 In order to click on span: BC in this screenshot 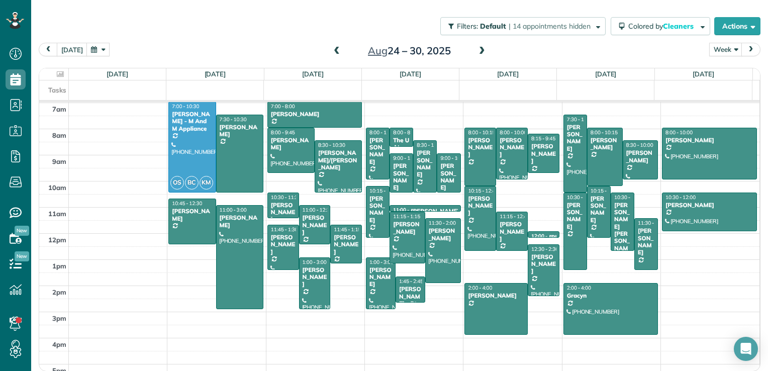, I will do `click(191, 182)`.